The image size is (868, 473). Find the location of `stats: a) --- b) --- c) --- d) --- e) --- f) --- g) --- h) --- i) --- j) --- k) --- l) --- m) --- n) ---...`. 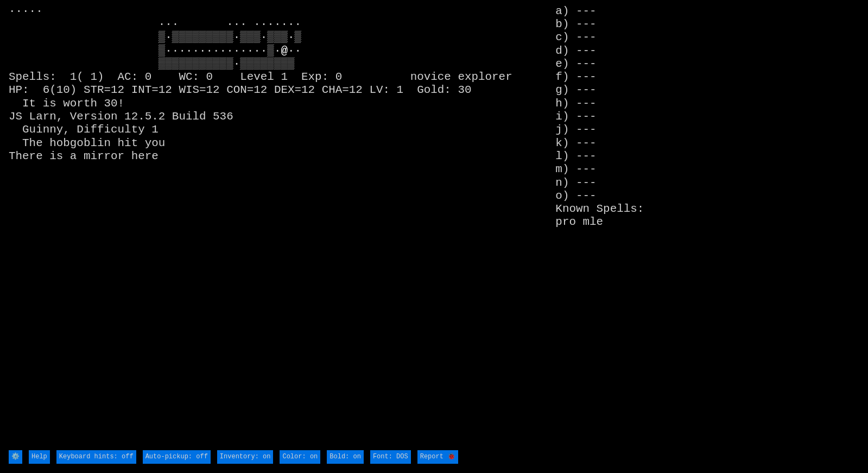

stats: a) --- b) --- c) --- d) --- e) --- f) --- g) --- h) --- i) --- j) --- k) --- l) --- m) --- n) ---... is located at coordinates (707, 227).